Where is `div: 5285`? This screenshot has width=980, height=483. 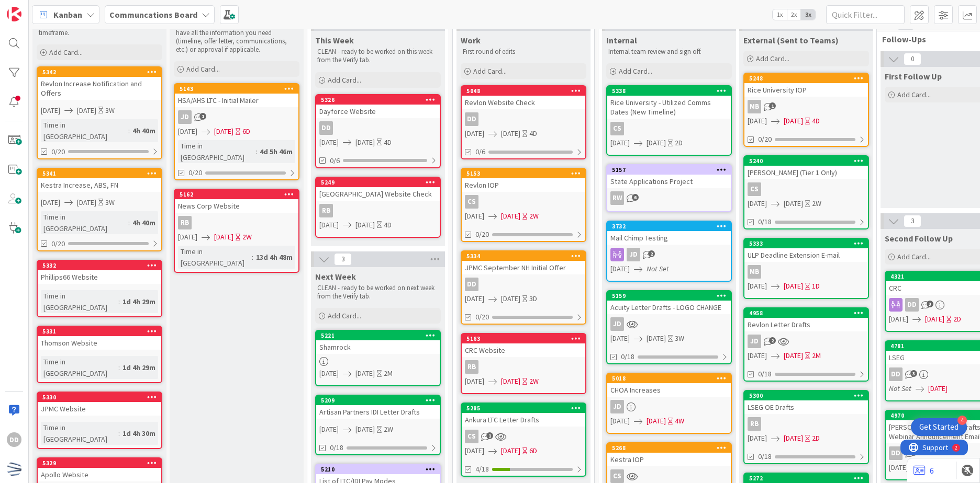
div: 5285 is located at coordinates (523, 408).